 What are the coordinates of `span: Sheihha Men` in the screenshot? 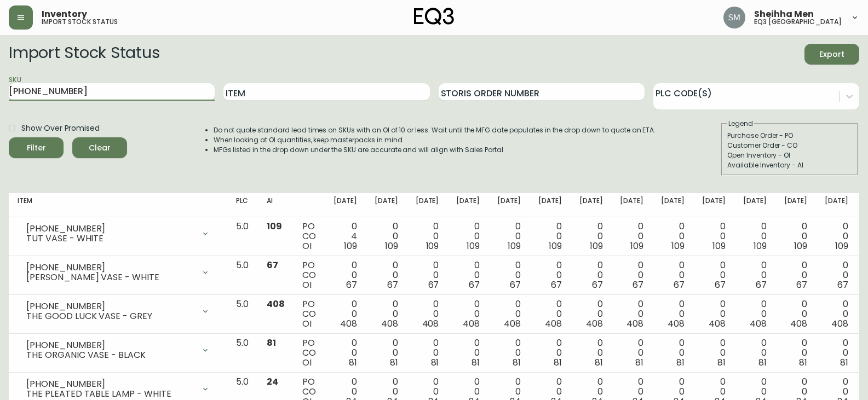 It's located at (784, 14).